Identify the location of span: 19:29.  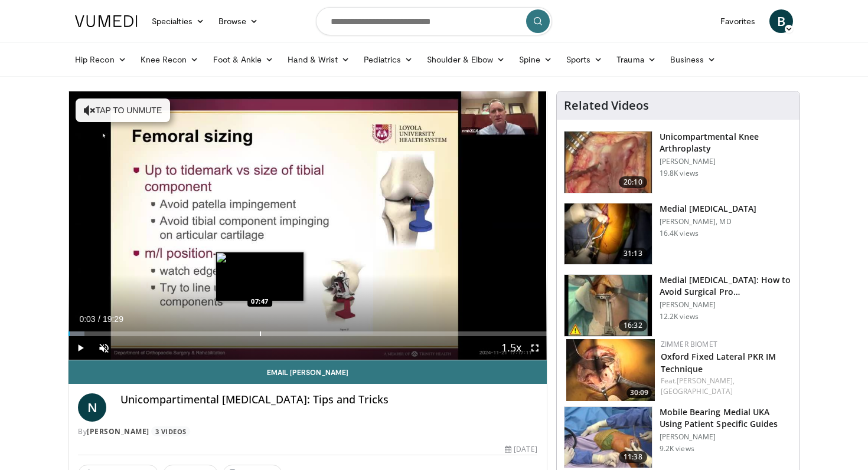
(113, 319).